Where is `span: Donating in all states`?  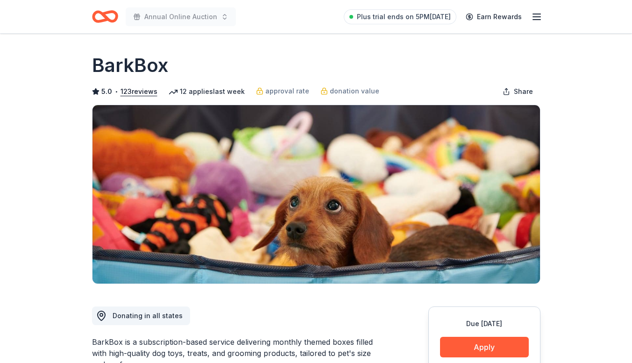
span: Donating in all states is located at coordinates (147, 315).